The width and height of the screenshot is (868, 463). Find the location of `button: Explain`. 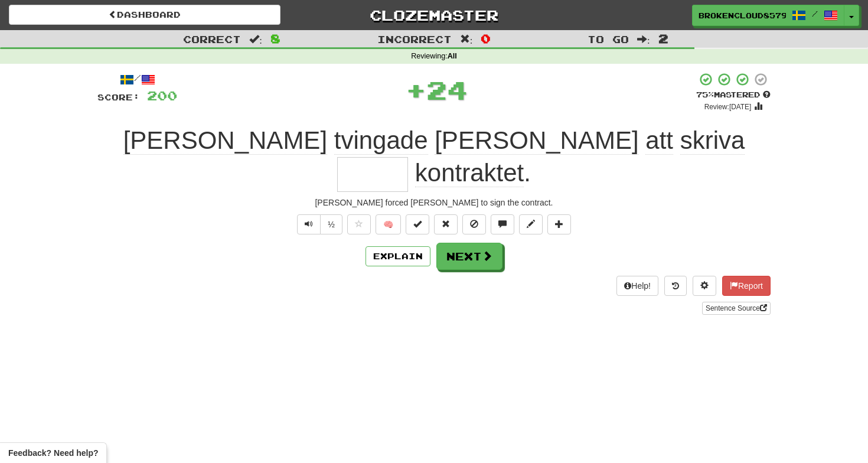

button: Explain is located at coordinates (398, 256).